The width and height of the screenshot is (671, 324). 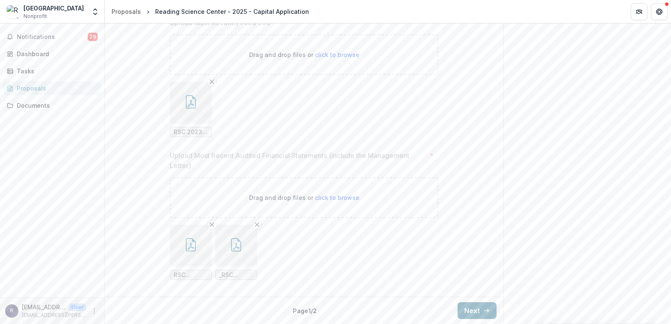 I want to click on button: Notifications29, so click(x=52, y=37).